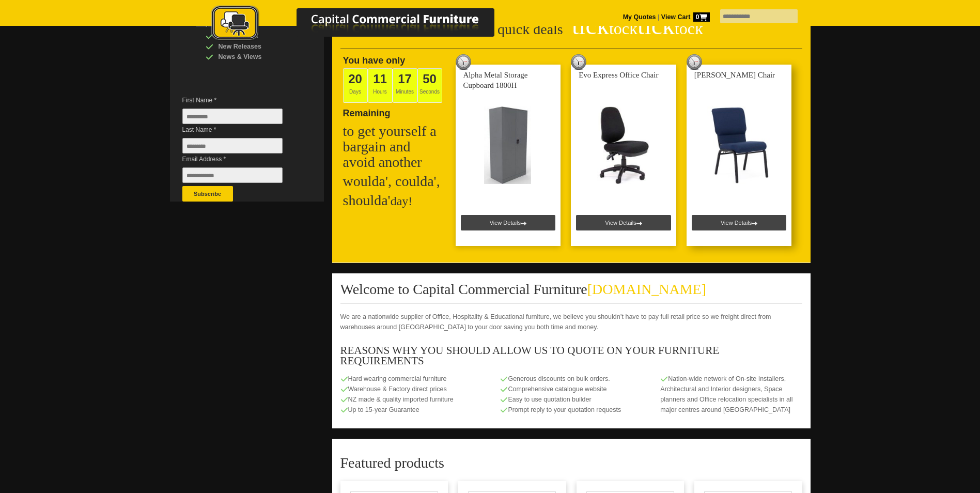  What do you see at coordinates (232, 175) in the screenshot?
I see `input: Email Address *` at bounding box center [232, 175].